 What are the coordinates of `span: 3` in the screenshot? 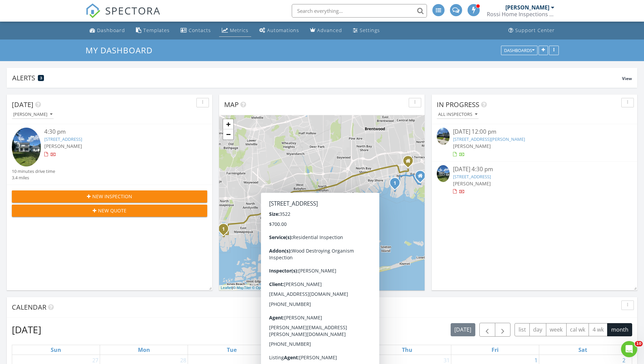 It's located at (41, 78).